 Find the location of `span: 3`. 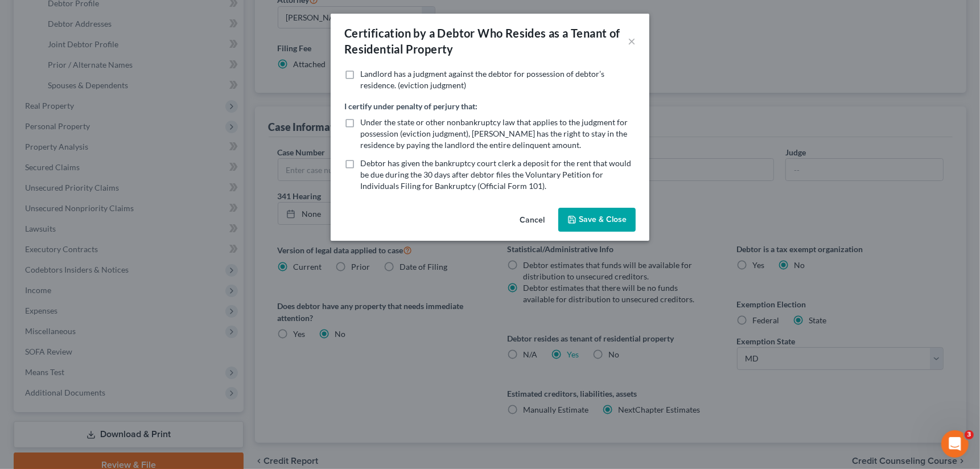

span: 3 is located at coordinates (969, 435).